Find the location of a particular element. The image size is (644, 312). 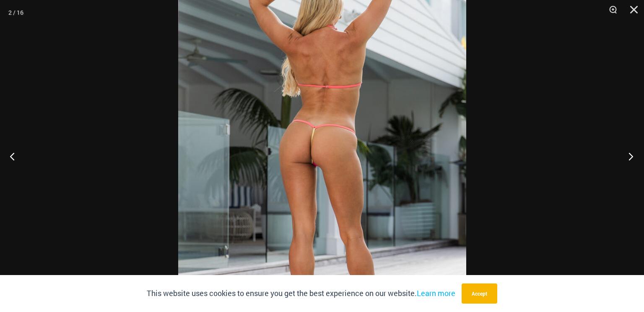

a: Learn more is located at coordinates (436, 293).